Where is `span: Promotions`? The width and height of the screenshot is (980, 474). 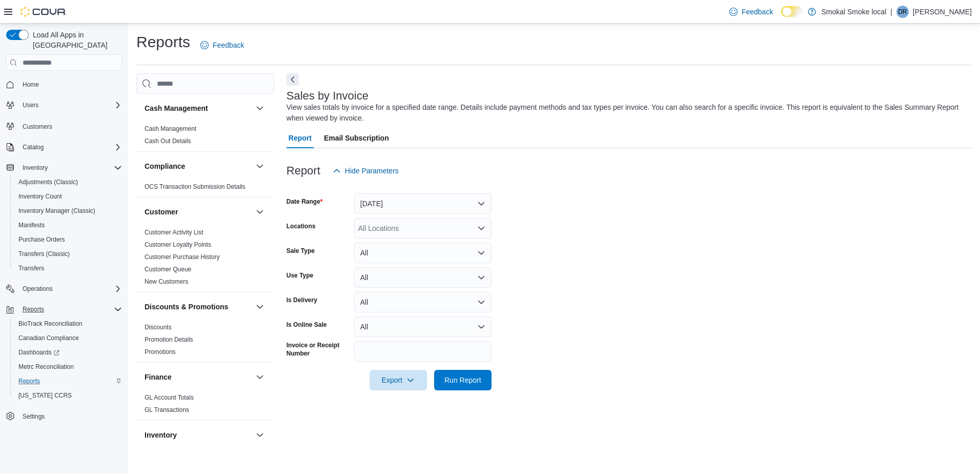 span: Promotions is located at coordinates (160, 352).